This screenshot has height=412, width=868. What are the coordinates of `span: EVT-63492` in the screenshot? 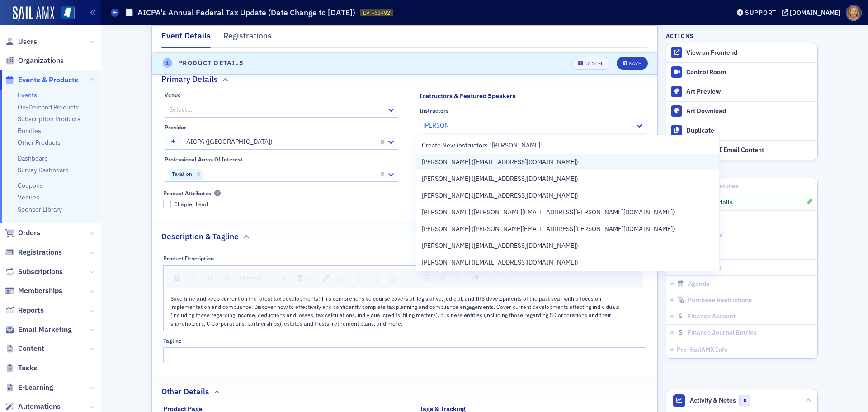 It's located at (377, 13).